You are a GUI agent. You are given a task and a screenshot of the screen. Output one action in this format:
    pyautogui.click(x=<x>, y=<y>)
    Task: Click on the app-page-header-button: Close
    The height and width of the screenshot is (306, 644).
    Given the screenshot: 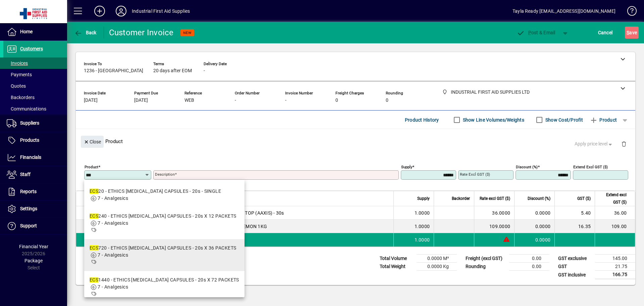 What is the action you would take?
    pyautogui.click(x=92, y=141)
    